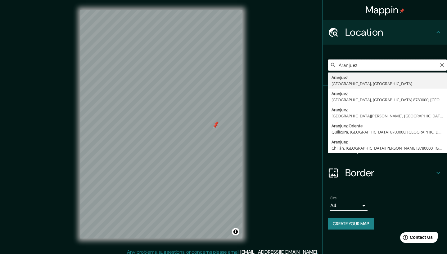  Describe the element at coordinates (390, 32) in the screenshot. I see `h4: Location` at that location.